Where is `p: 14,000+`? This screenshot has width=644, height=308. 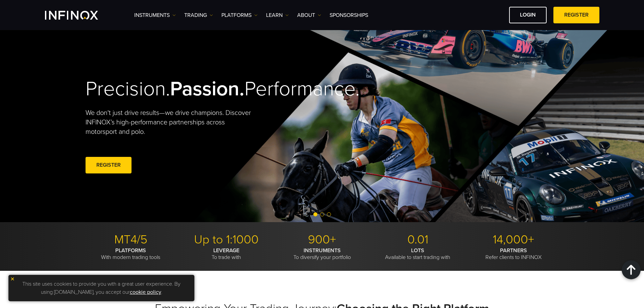
p: 14,000+ is located at coordinates (514, 239).